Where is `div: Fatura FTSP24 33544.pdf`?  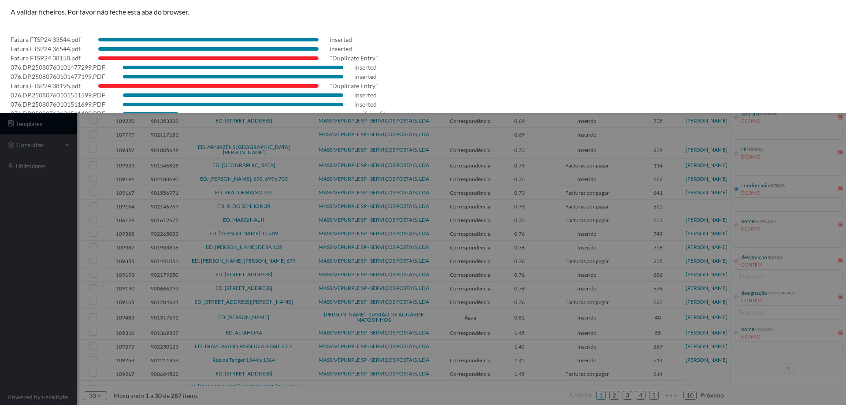 div: Fatura FTSP24 33544.pdf is located at coordinates (45, 39).